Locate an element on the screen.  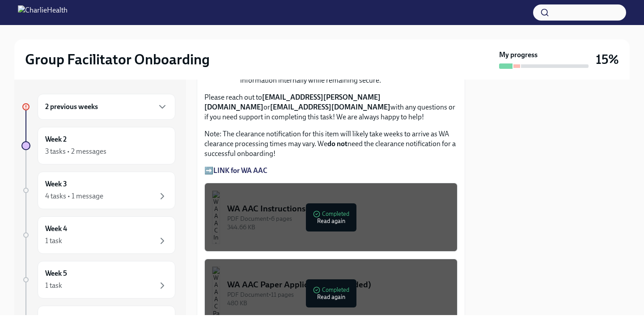
h6: Week 4 is located at coordinates (56, 229).